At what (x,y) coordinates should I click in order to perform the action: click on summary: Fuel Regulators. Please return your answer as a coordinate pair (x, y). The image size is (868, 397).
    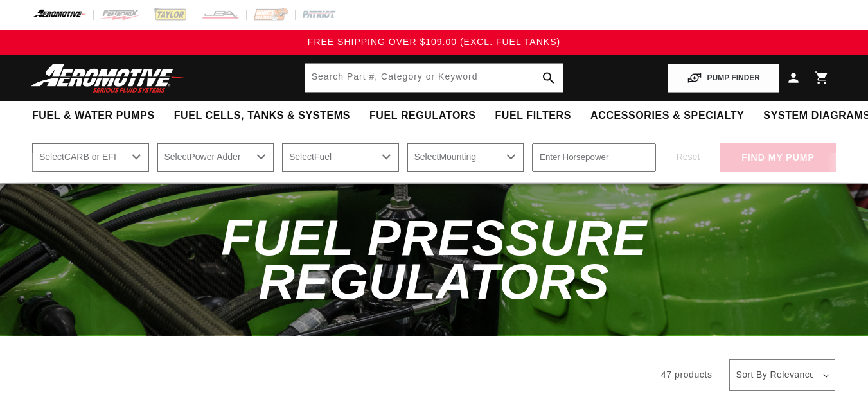
    Looking at the image, I should click on (422, 115).